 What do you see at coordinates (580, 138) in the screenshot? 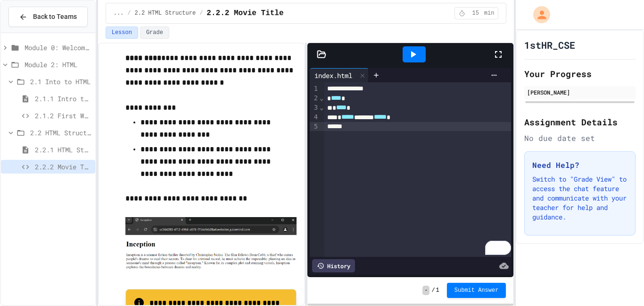
I see `div: No due date set` at bounding box center [580, 138].